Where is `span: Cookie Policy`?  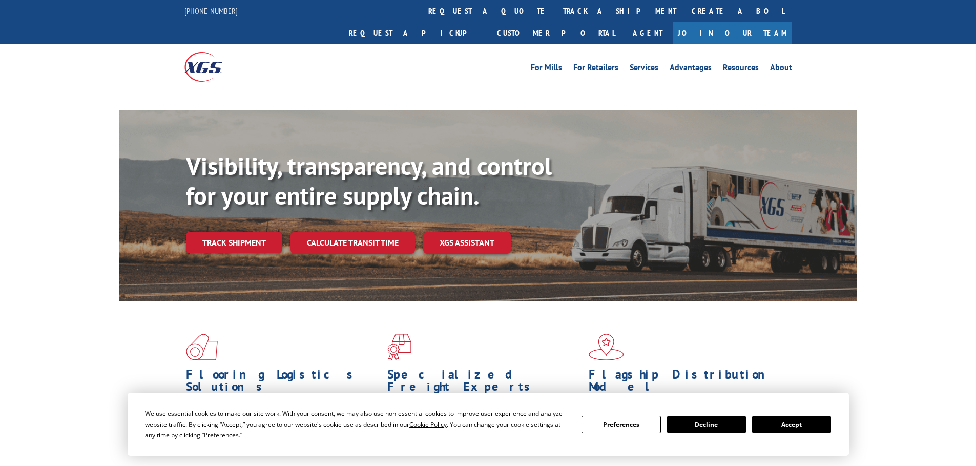
span: Cookie Policy is located at coordinates (428, 425).